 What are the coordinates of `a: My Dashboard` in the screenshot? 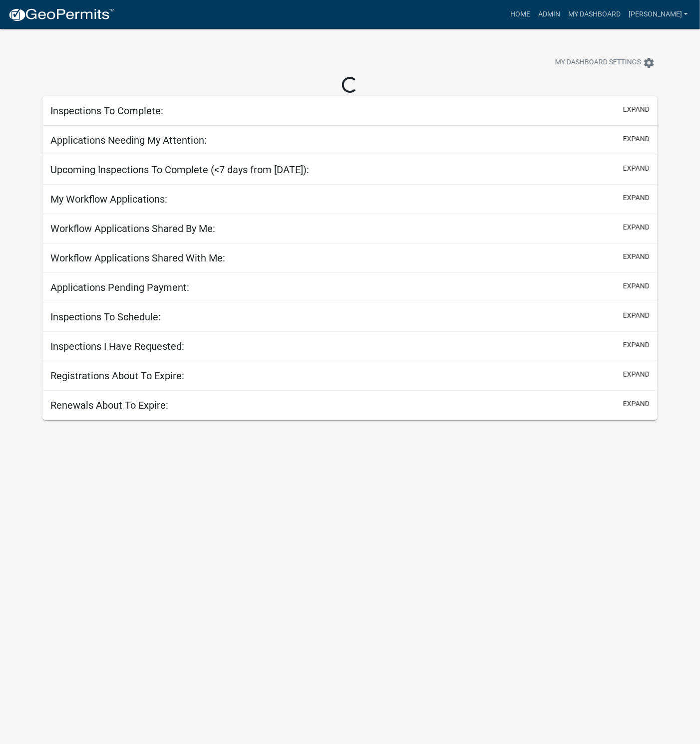 It's located at (594, 14).